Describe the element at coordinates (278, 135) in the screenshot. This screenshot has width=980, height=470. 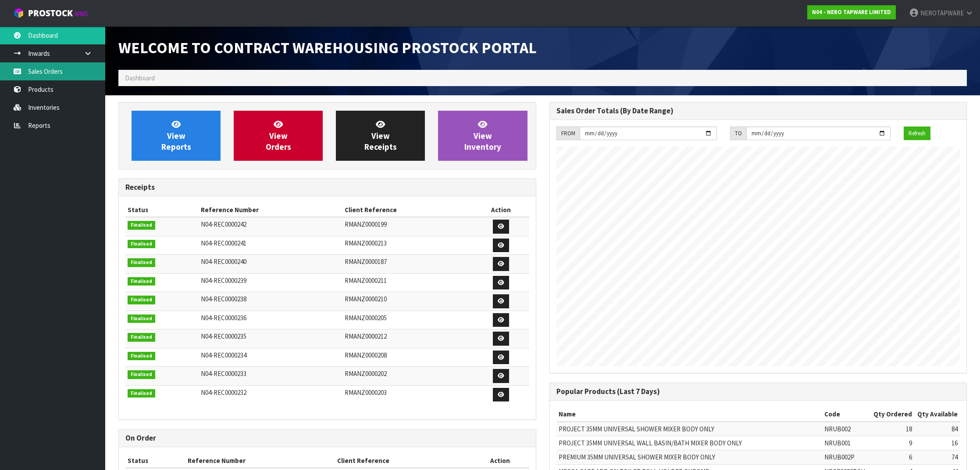
I see `span: View Orders` at that location.